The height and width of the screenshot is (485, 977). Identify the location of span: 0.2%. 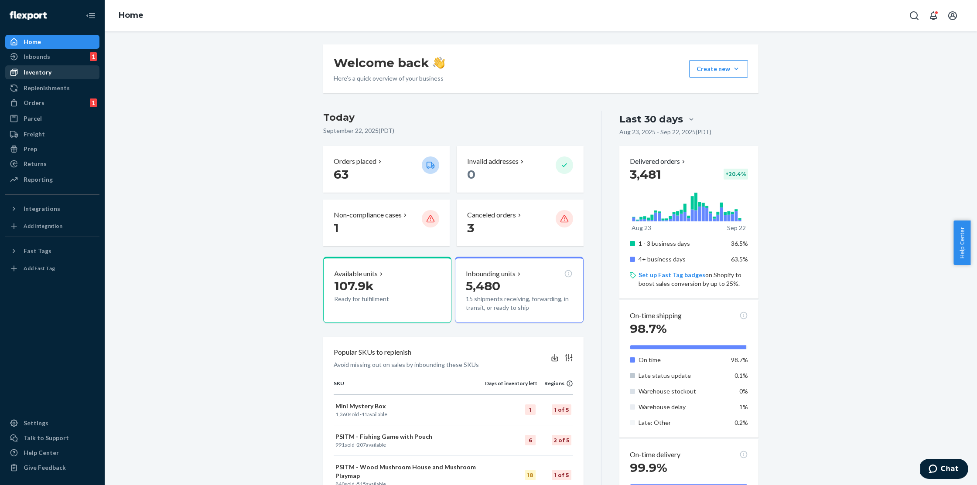
(741, 423).